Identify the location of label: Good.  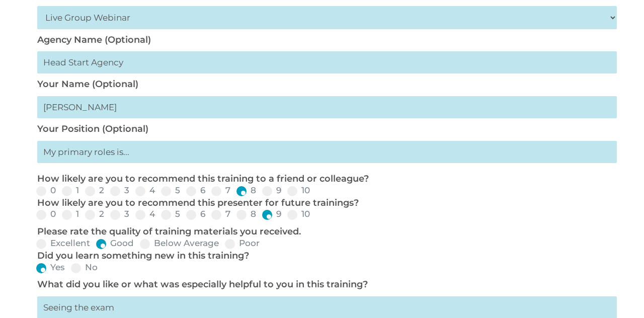
(115, 243).